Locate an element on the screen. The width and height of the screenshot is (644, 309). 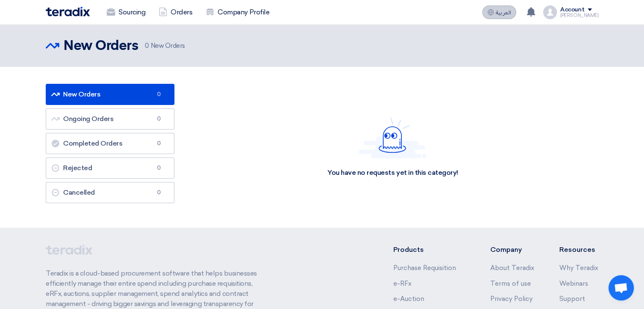
a: Support is located at coordinates (572, 298).